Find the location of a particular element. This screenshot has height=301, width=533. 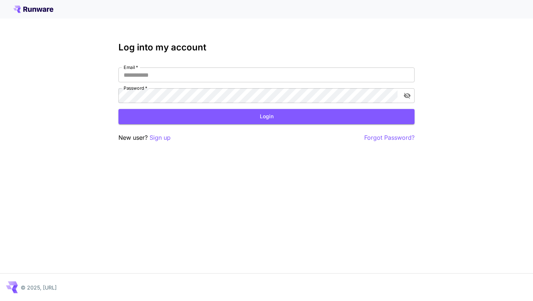

p: Forgot Password? is located at coordinates (389, 137).